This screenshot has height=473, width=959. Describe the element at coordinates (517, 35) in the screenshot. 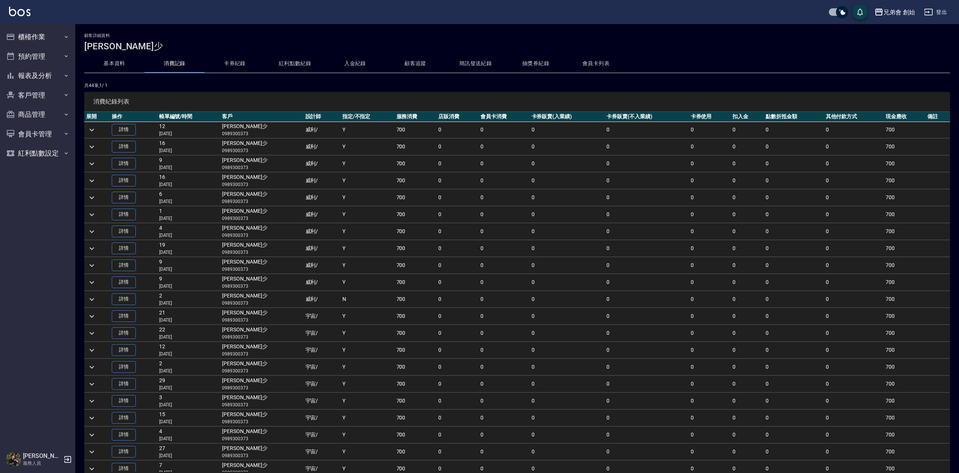

I see `h2: 顧客詳細資料` at that location.